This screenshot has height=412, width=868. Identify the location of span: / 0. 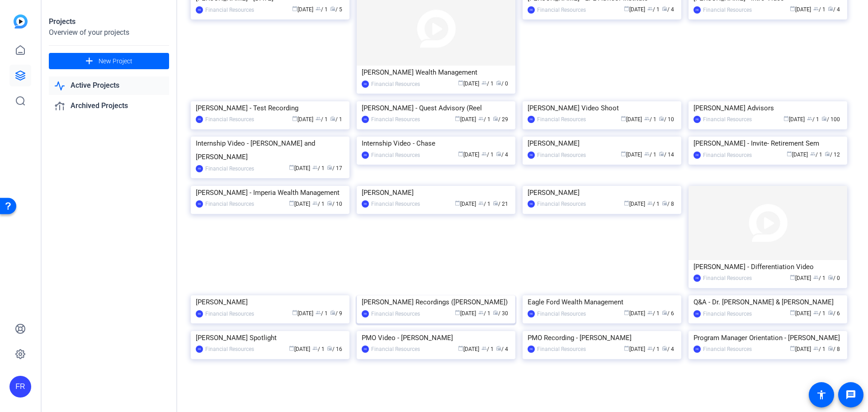
(502, 84).